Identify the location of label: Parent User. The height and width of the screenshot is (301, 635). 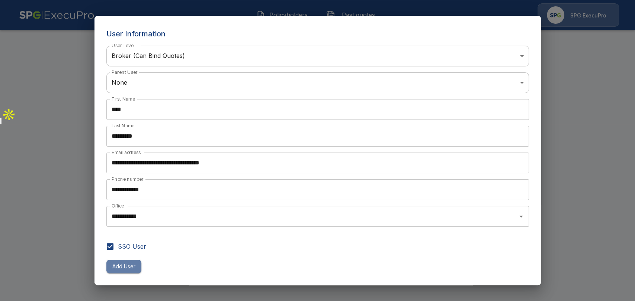
(125, 72).